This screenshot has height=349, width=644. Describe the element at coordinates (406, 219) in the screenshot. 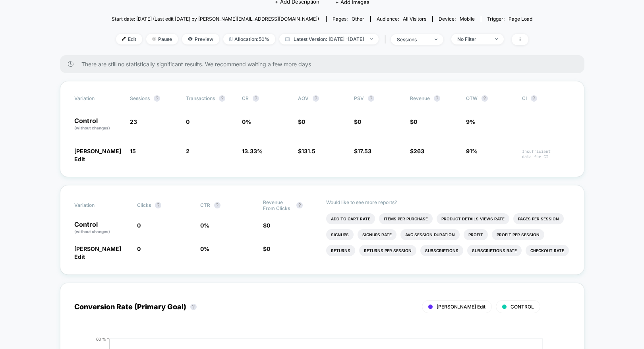

I see `li: Items Per Purchase` at that location.